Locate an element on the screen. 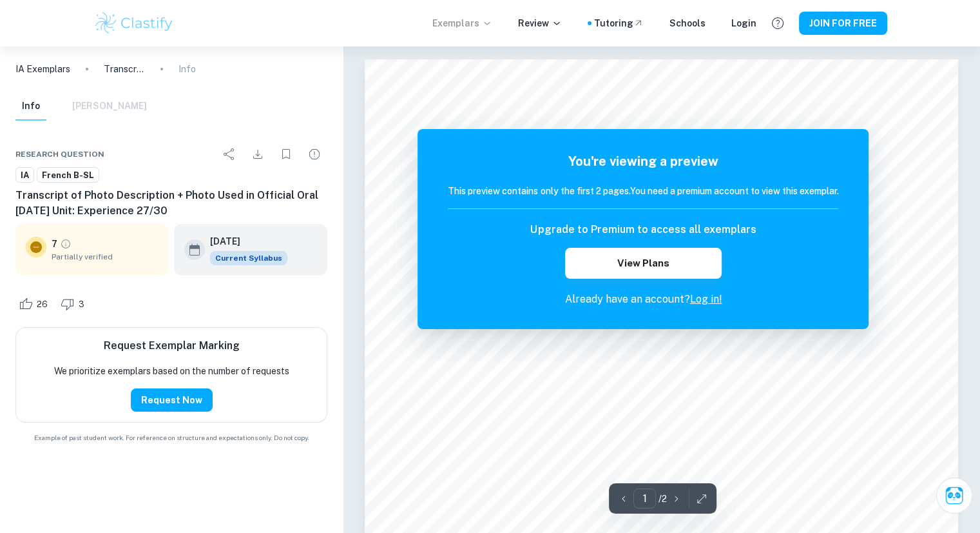 The image size is (980, 533). a: JOIN FOR FREE is located at coordinates (843, 23).